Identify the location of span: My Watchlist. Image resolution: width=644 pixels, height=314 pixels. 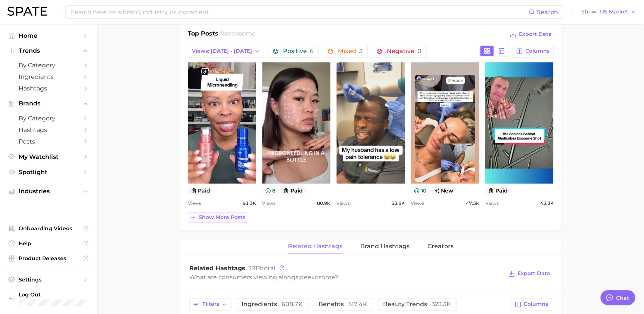
(48, 156).